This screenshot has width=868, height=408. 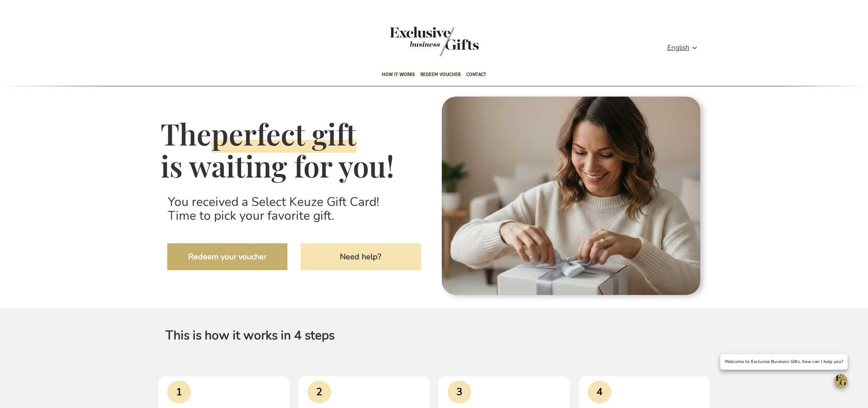 I want to click on span: 3, so click(x=459, y=392).